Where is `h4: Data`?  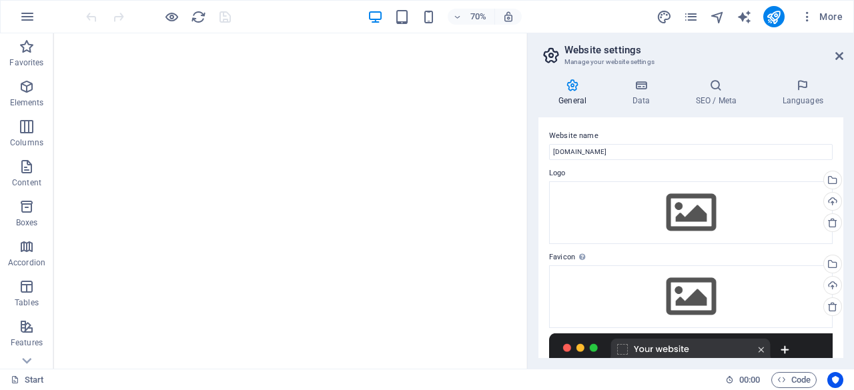 h4: Data is located at coordinates (643, 93).